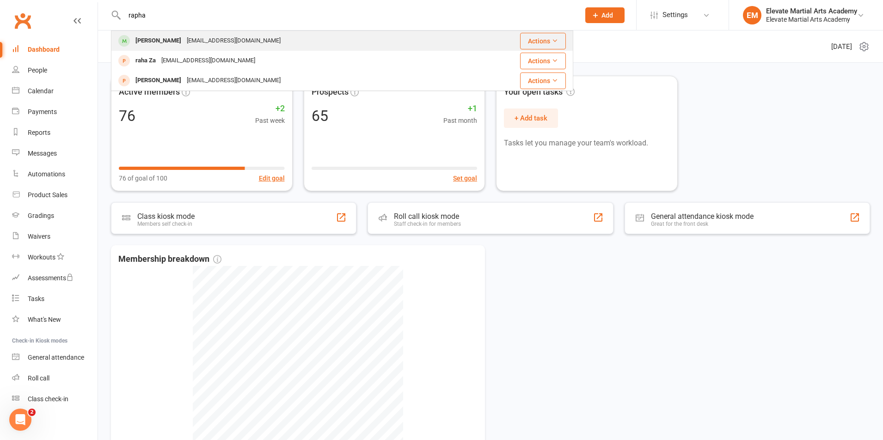 This screenshot has height=440, width=883. Describe the element at coordinates (55, 320) in the screenshot. I see `a: What's New` at that location.